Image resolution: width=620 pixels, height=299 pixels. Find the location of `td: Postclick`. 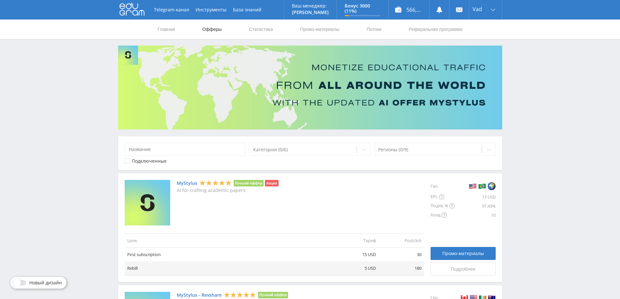

td: Postclick is located at coordinates (401, 240).